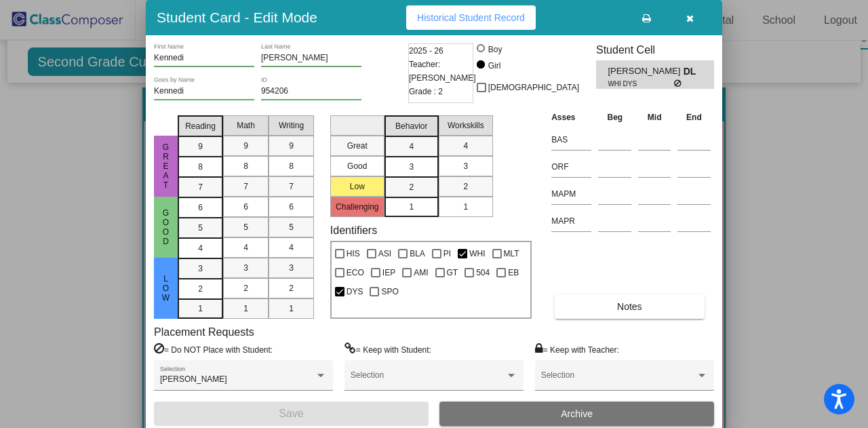 The image size is (868, 428). Describe the element at coordinates (576, 414) in the screenshot. I see `span: Archive` at that location.